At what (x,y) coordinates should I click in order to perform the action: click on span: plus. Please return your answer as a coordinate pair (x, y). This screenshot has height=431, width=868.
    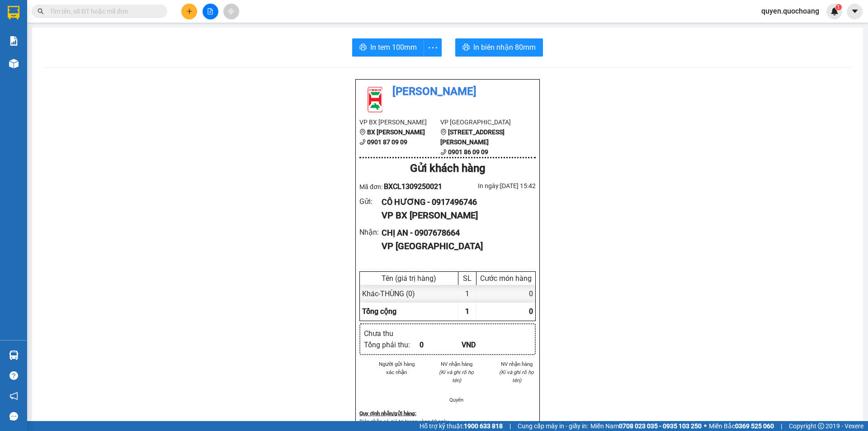
    Looking at the image, I should click on (189, 11).